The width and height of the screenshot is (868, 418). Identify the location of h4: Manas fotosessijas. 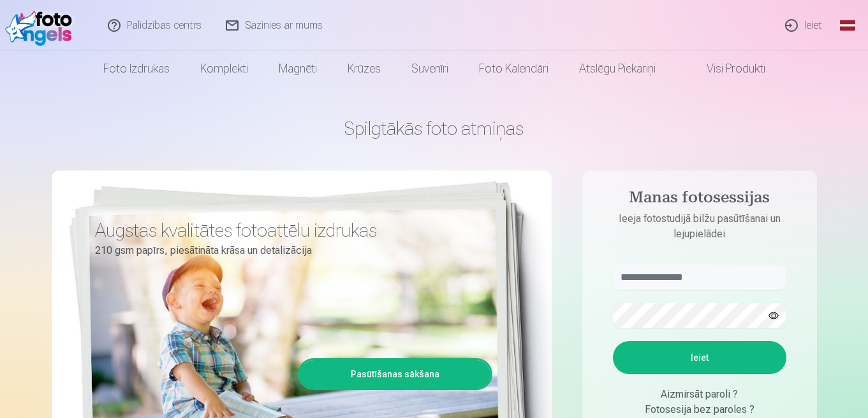
(700, 200).